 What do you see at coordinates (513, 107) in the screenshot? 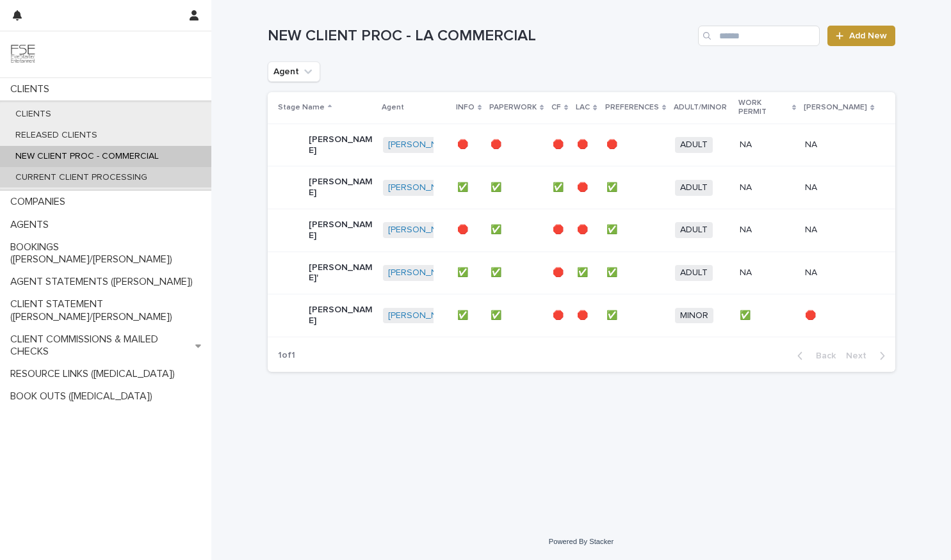
I see `p: PAPERWORK` at bounding box center [513, 107].